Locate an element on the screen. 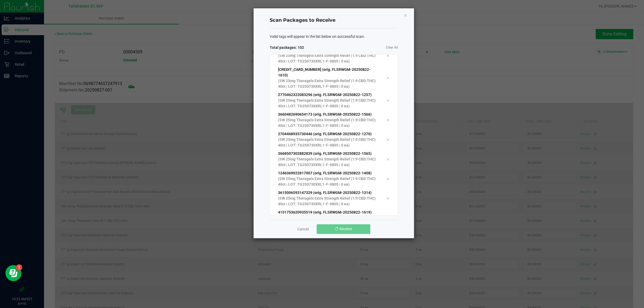  span: 3615006593147329 (orig. FLSRWGM-20250822-1314) is located at coordinates (325, 192).